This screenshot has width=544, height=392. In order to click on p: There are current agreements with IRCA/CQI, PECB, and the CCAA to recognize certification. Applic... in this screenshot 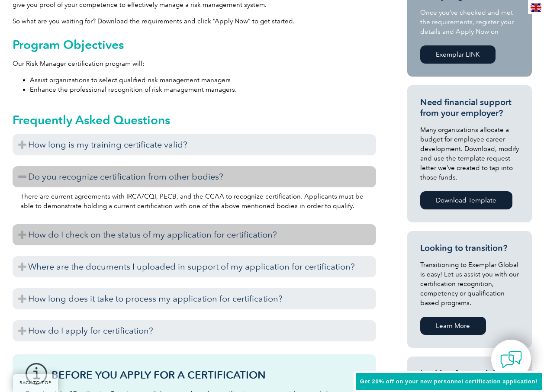, I will do `click(194, 201)`.